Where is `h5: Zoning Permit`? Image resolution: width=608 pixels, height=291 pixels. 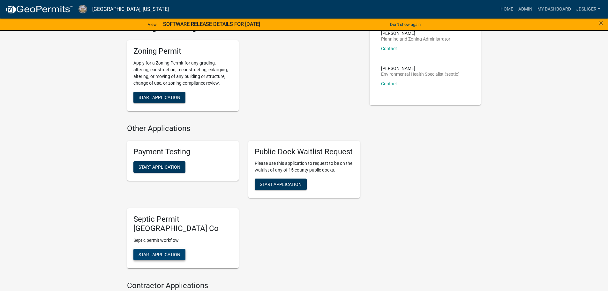 h5: Zoning Permit is located at coordinates (183, 51).